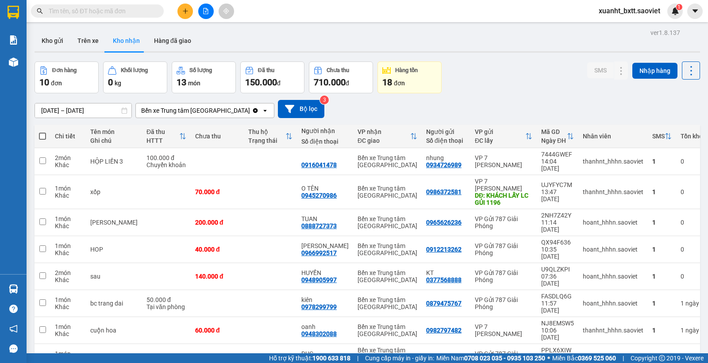 Image resolution: width=708 pixels, height=363 pixels. I want to click on div: 2 món, so click(68, 158).